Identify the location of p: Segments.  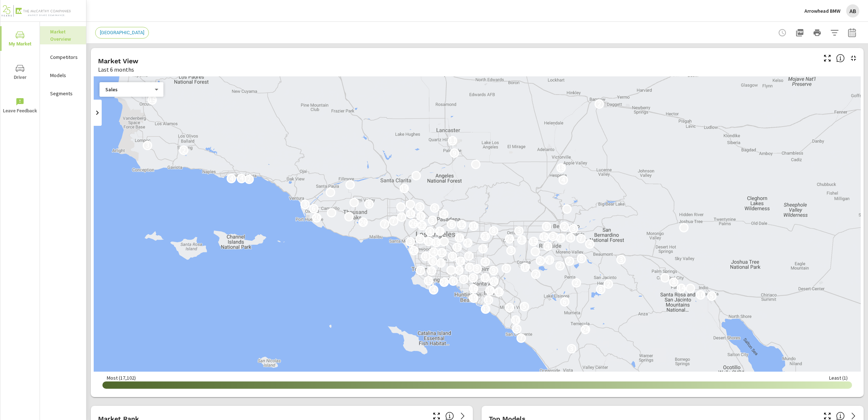
(65, 93).